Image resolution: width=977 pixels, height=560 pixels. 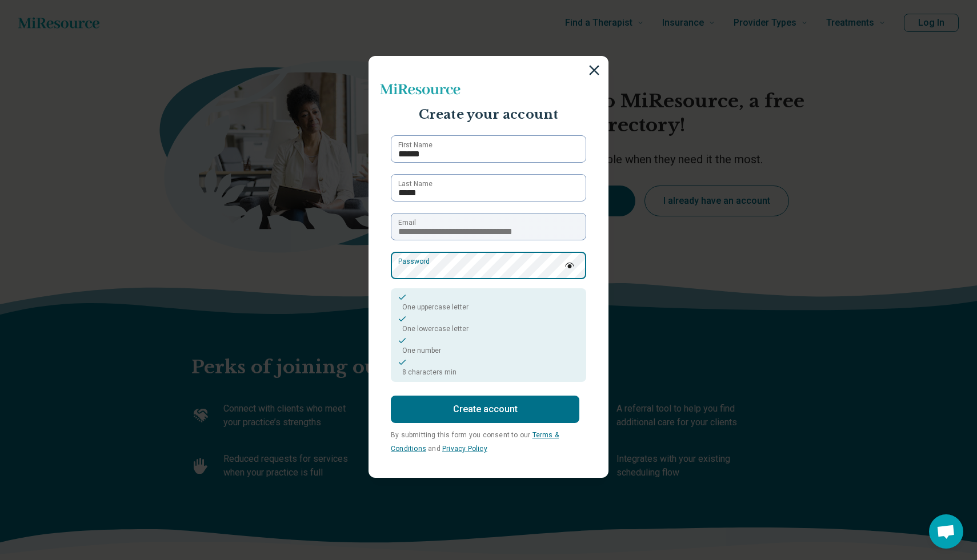 I want to click on span: 8 characters min, so click(x=429, y=372).